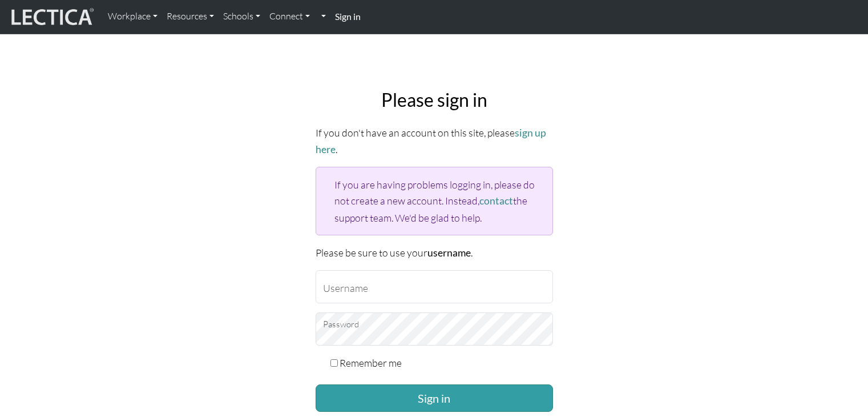  What do you see at coordinates (241, 17) in the screenshot?
I see `a: Schools` at bounding box center [241, 17].